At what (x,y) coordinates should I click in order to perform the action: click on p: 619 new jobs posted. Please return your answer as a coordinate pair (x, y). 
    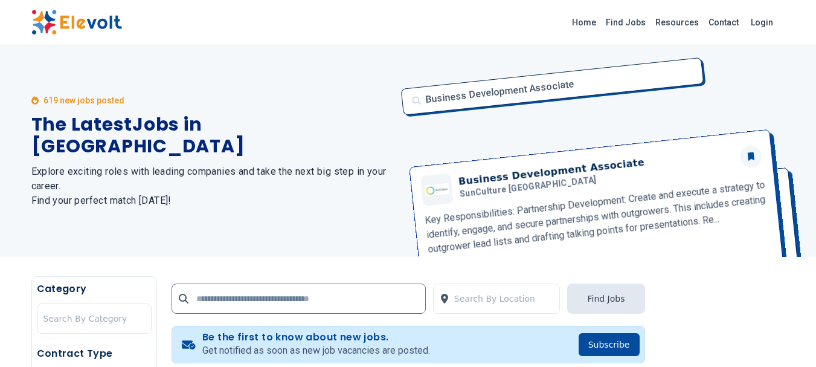
    Looking at the image, I should click on (84, 100).